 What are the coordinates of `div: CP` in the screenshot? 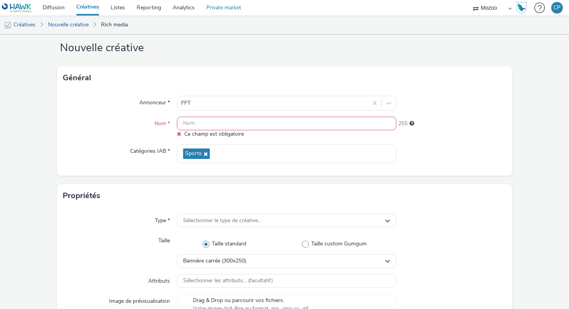 It's located at (557, 8).